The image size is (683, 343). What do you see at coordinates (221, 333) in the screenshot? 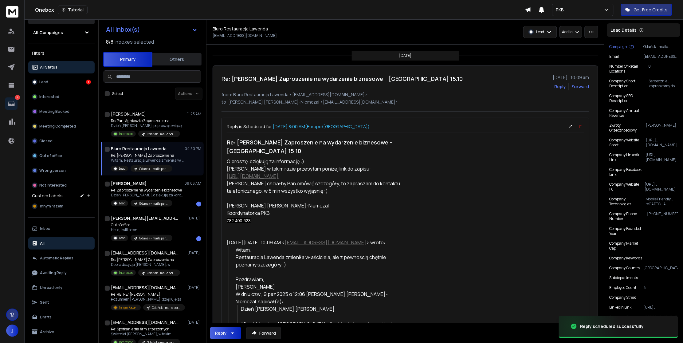
I see `div: Reply` at bounding box center [221, 333].